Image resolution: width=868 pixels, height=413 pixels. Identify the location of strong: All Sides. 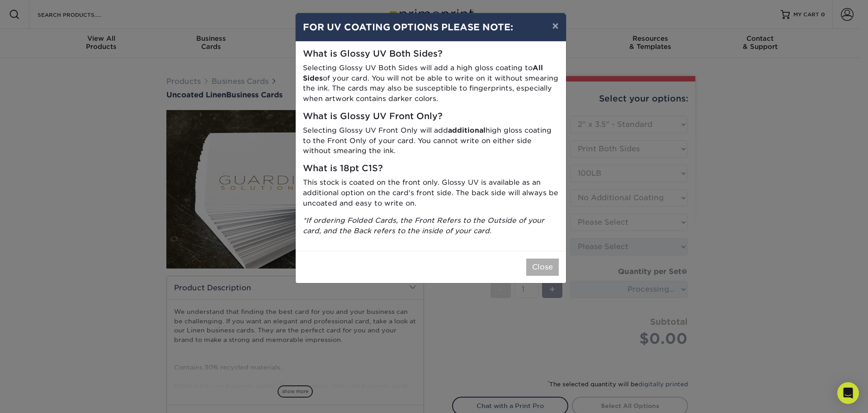
(423, 73).